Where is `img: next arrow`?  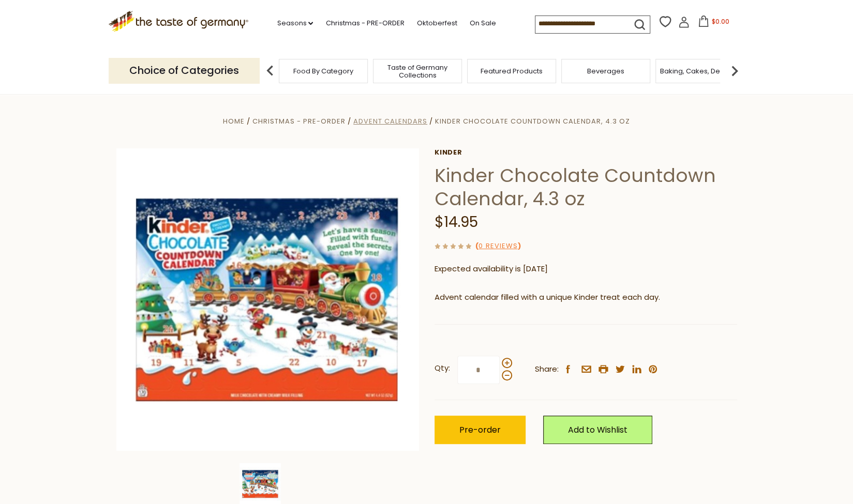
img: next arrow is located at coordinates (734, 71).